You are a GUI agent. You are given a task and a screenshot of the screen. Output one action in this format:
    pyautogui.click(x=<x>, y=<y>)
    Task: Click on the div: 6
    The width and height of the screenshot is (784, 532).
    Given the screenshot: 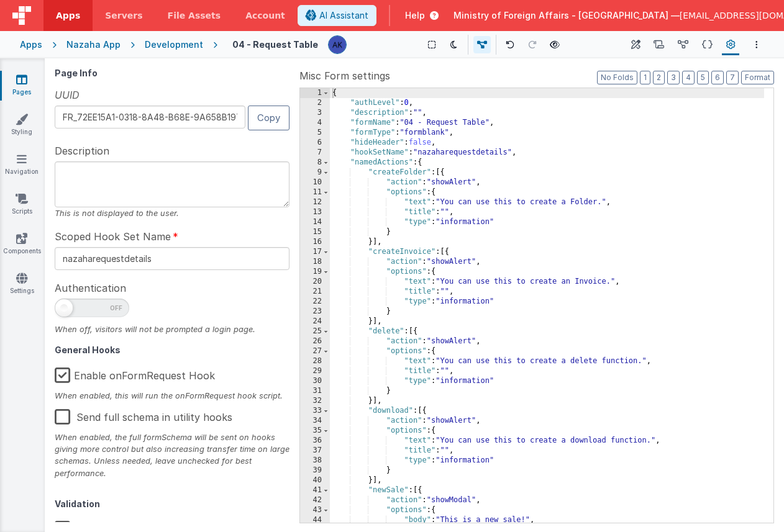 What is the action you would take?
    pyautogui.click(x=315, y=143)
    